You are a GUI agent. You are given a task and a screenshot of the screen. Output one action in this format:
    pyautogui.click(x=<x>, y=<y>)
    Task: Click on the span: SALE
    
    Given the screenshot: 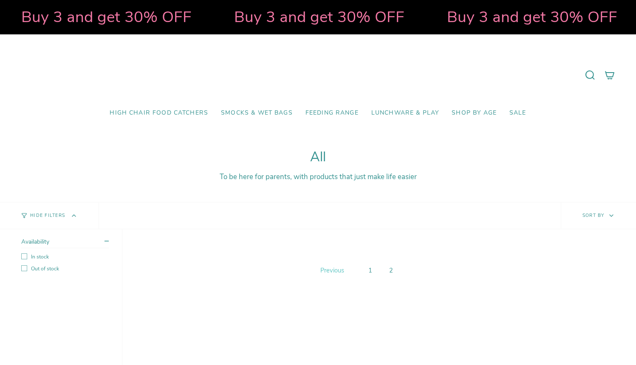 What is the action you would take?
    pyautogui.click(x=518, y=113)
    